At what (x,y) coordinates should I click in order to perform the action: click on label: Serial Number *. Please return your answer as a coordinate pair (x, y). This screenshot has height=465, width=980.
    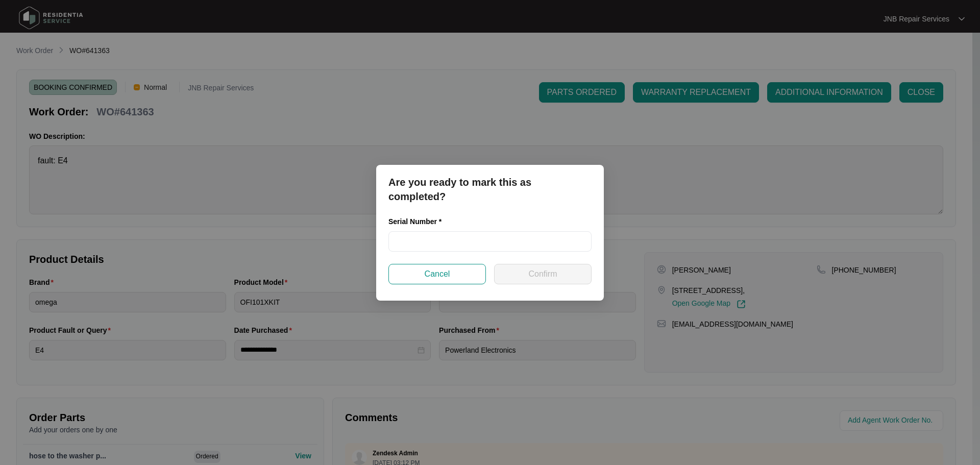
    Looking at the image, I should click on (418, 222).